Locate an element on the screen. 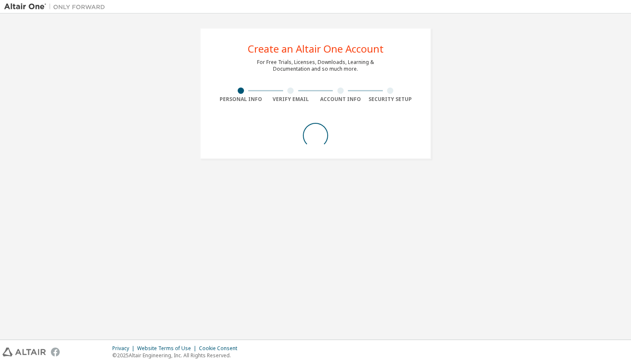 The width and height of the screenshot is (631, 364). img: facebook.svg is located at coordinates (55, 352).